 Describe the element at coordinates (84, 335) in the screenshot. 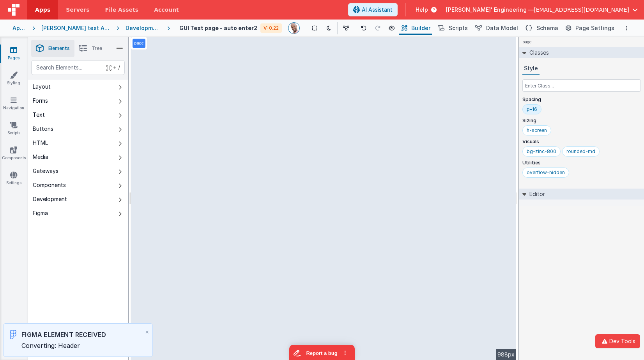

I see `div: Figma Element Received` at that location.